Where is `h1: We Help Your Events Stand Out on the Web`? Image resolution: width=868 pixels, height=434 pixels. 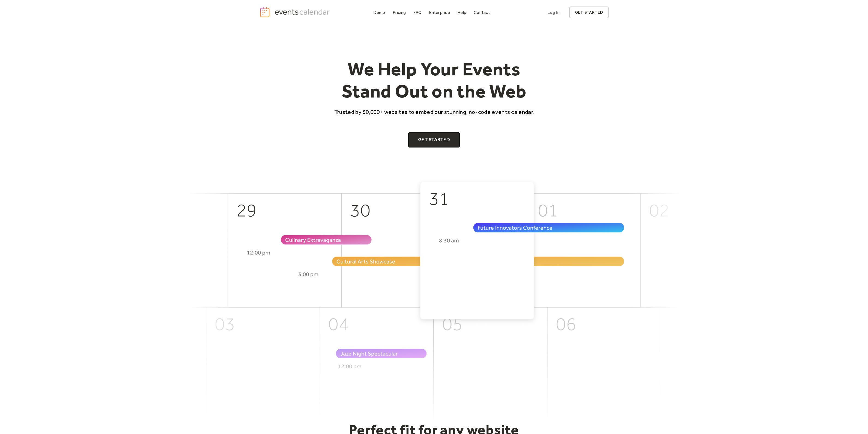 h1: We Help Your Events Stand Out on the Web is located at coordinates (434, 80).